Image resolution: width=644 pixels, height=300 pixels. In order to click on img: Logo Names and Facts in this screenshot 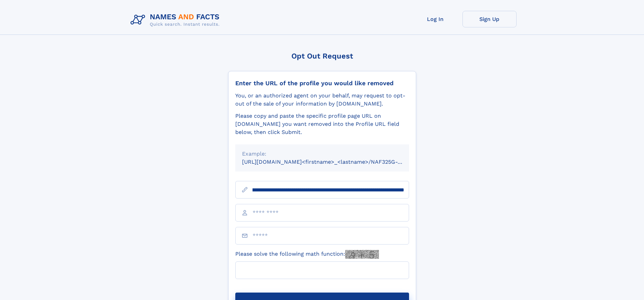, I will do `click(177, 20)`.